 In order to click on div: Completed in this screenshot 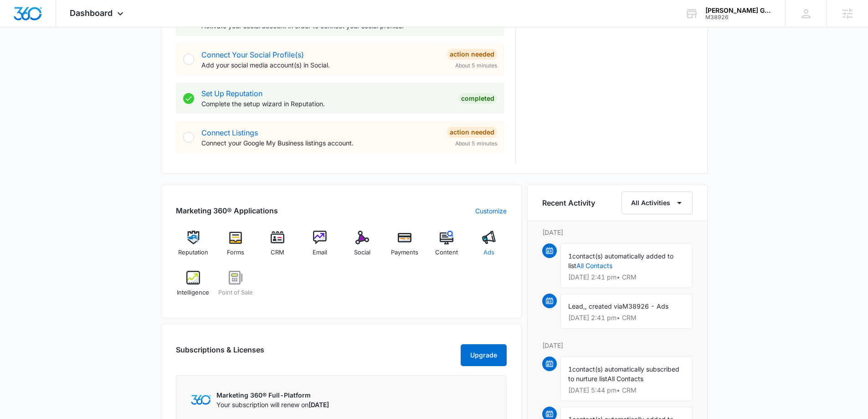, I will do `click(477, 98)`.